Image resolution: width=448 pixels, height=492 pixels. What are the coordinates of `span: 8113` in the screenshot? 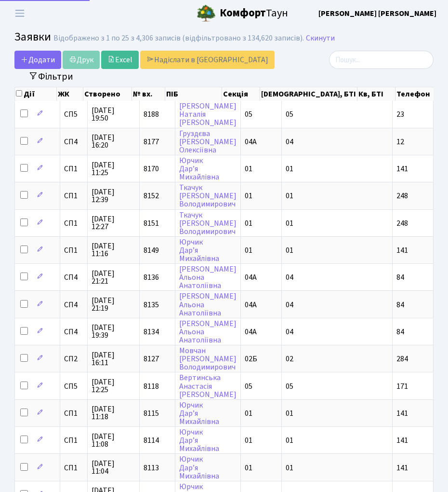 It's located at (151, 468).